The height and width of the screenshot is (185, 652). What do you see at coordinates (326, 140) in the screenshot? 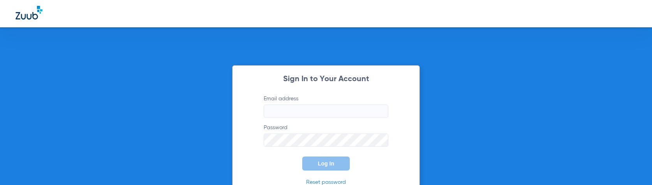
I see `input: Password` at bounding box center [326, 140].